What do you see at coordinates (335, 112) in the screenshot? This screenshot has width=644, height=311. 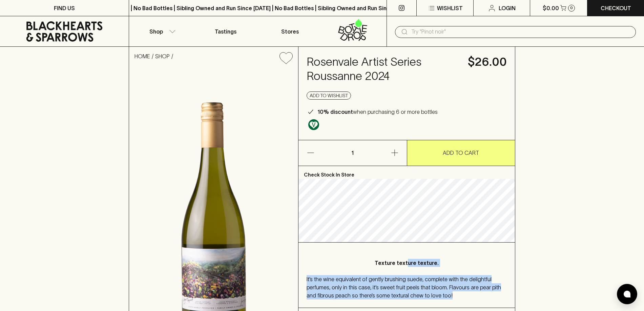 I see `b: 10% discount` at bounding box center [335, 112].